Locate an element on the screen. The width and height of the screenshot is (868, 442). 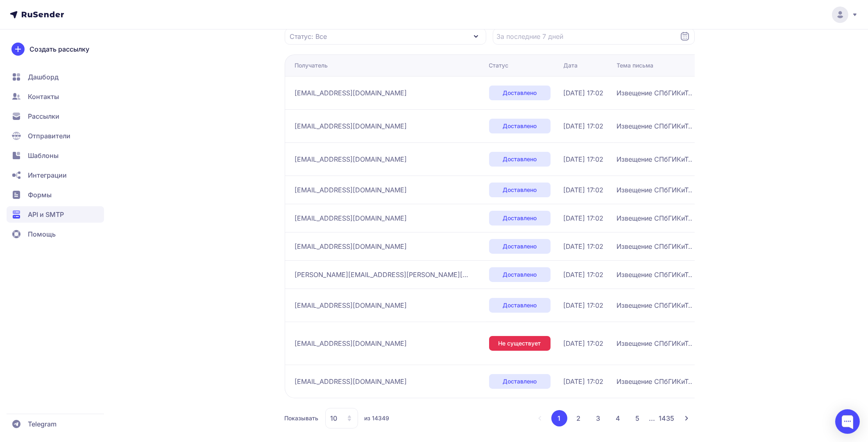
button: 1435 is located at coordinates (667, 419).